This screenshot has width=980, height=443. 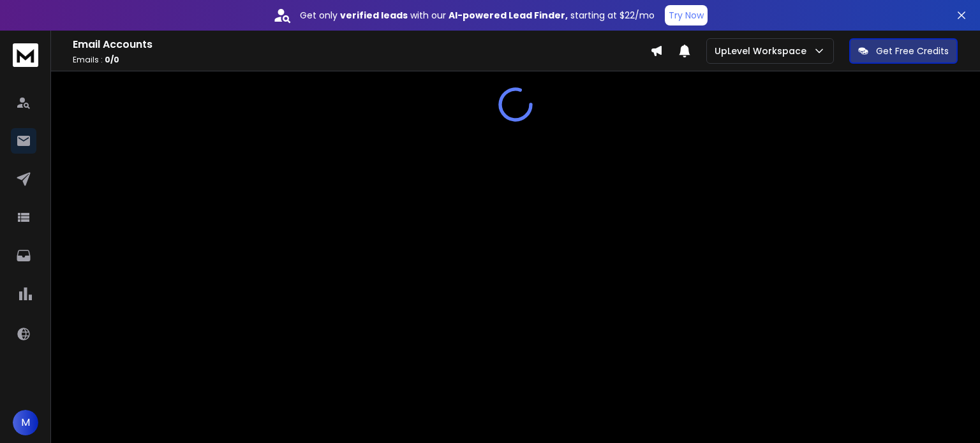 I want to click on p: UpLevel Workspace, so click(x=763, y=51).